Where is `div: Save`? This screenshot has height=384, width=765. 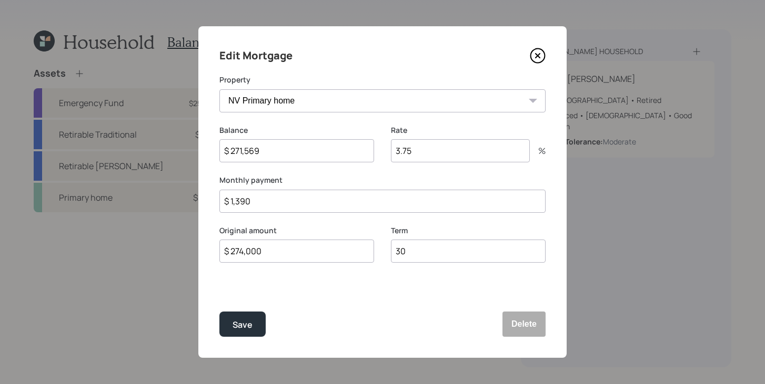
div: Save is located at coordinates (242, 325).